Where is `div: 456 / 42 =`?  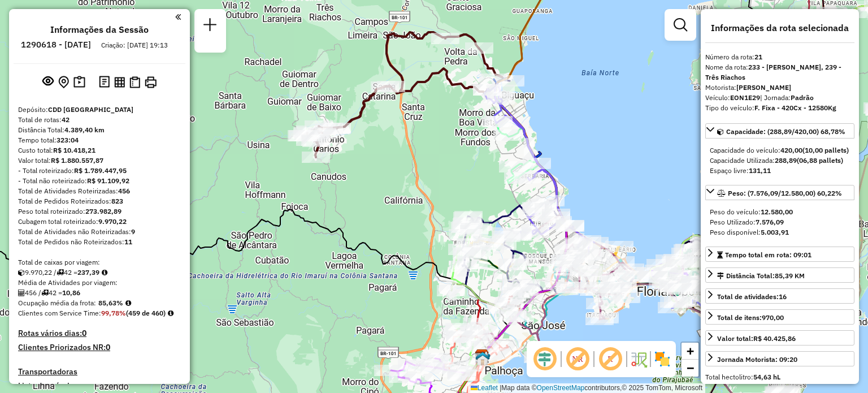
div: 456 / 42 = is located at coordinates (100, 293).